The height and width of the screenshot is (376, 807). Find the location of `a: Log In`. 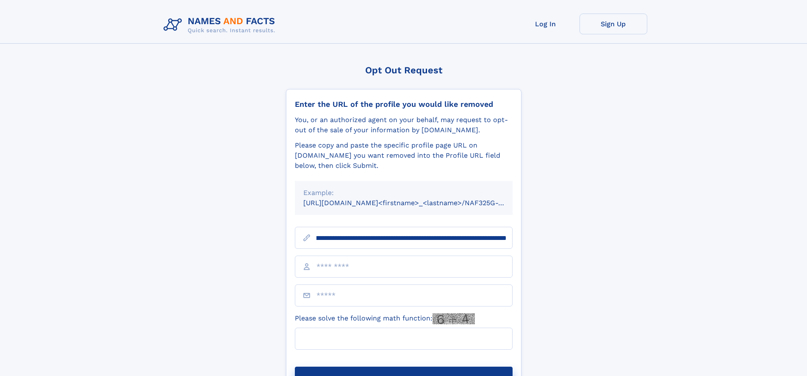

a: Log In is located at coordinates (546, 24).